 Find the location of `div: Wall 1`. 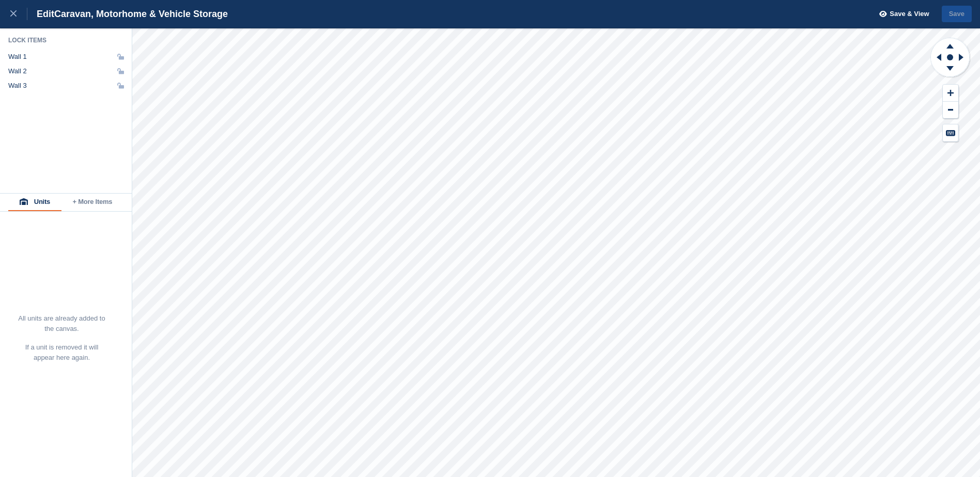

div: Wall 1 is located at coordinates (17, 57).